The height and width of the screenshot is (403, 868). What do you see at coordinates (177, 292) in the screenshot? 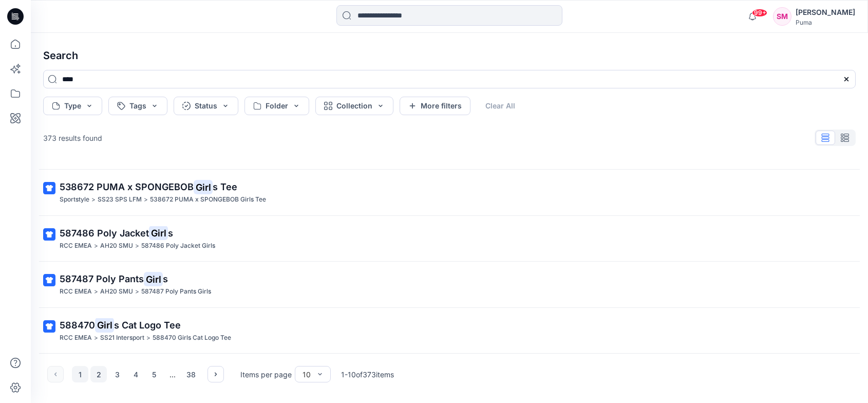
I see `p: 587487 Poly Pants Girls` at bounding box center [177, 292].